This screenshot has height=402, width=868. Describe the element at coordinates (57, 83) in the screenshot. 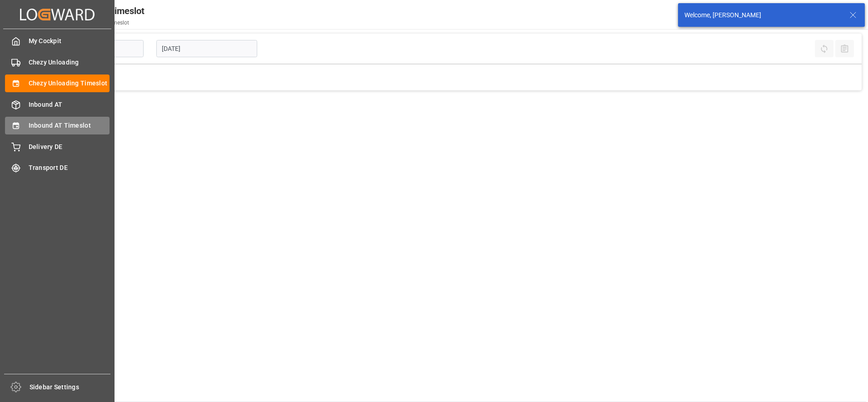

I see `a: Chezy Unloading Timeslot` at that location.